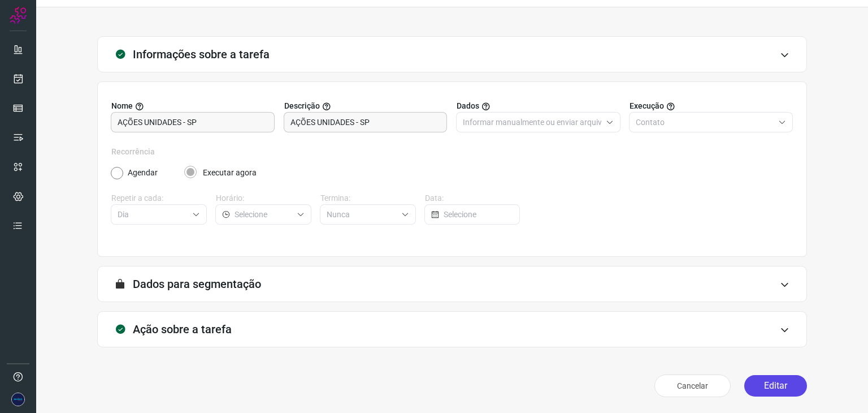 The width and height of the screenshot is (868, 413). Describe the element at coordinates (366, 122) in the screenshot. I see `input: Forneça uma breve descrição da sua tarefa.` at that location.